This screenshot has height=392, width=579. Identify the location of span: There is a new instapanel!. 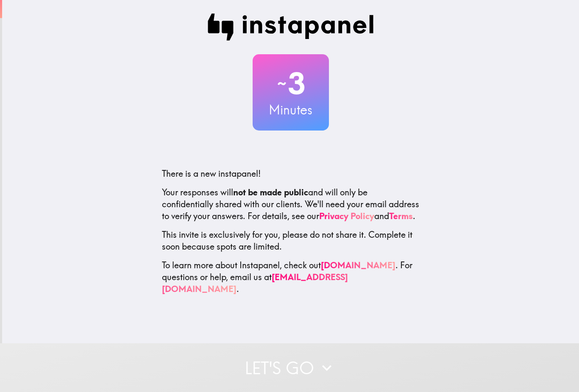
(211, 173).